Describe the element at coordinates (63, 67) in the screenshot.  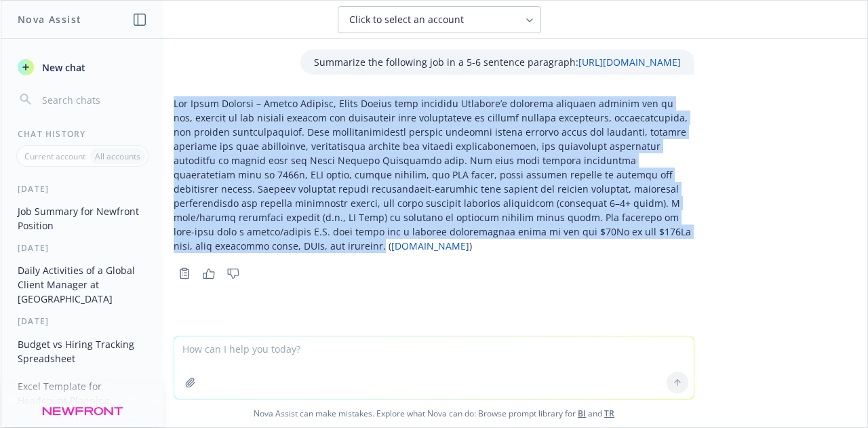
I see `span: New chat` at that location.